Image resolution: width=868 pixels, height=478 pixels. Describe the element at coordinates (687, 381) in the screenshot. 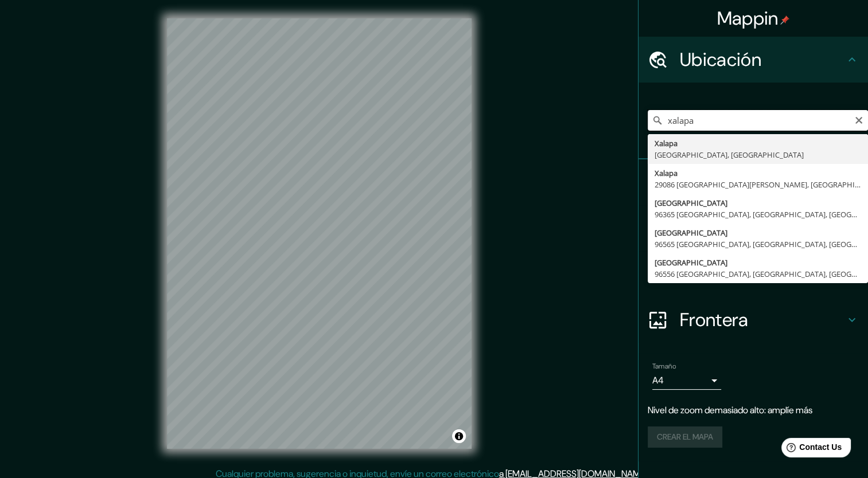

I see `div: A4` at that location.